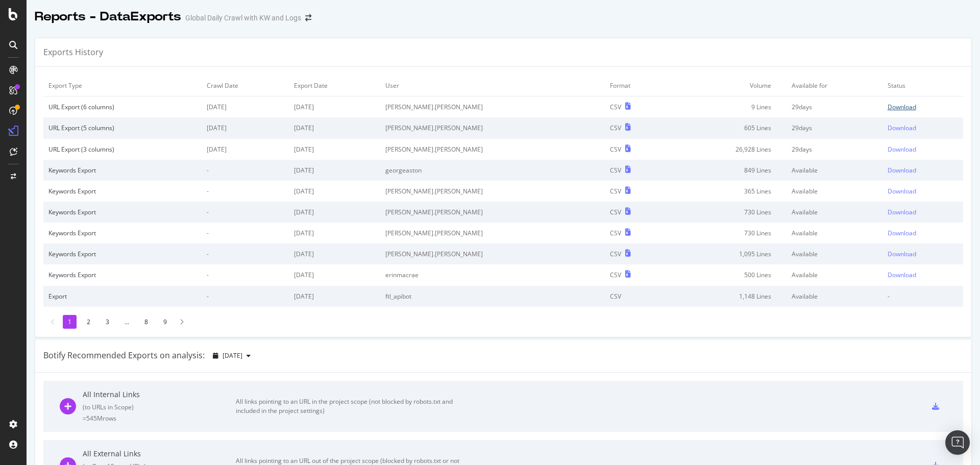  Describe the element at coordinates (88, 321) in the screenshot. I see `li: 2` at that location.